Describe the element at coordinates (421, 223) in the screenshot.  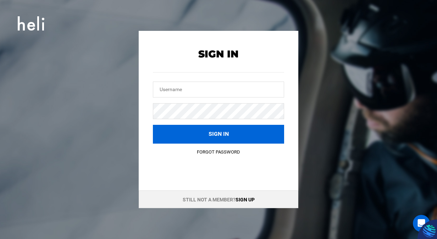
I see `div: Open Intercom Messenger` at that location.